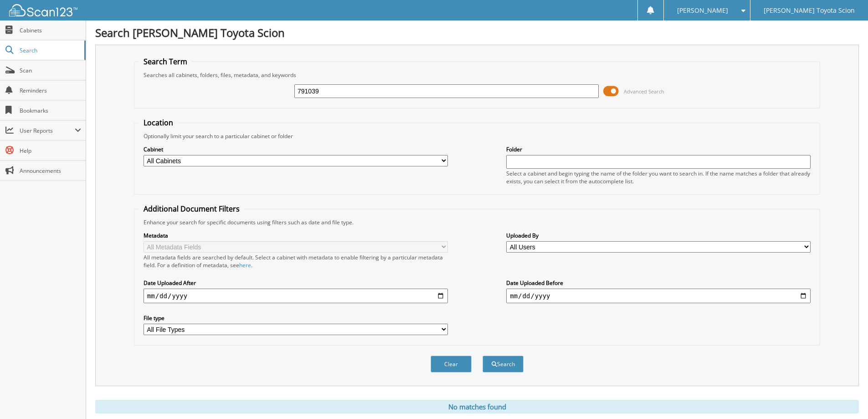 Image resolution: width=868 pixels, height=419 pixels. I want to click on button: Search, so click(503, 364).